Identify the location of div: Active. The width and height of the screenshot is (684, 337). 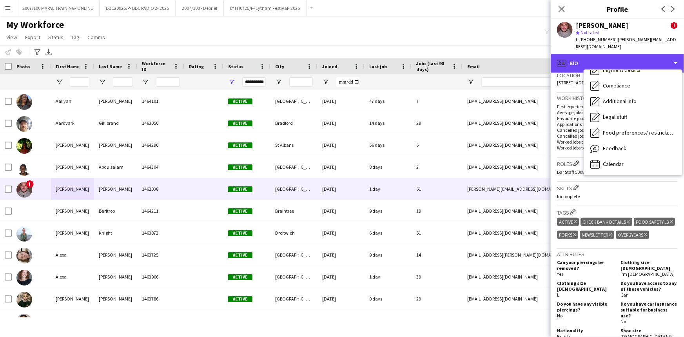
(568, 221).